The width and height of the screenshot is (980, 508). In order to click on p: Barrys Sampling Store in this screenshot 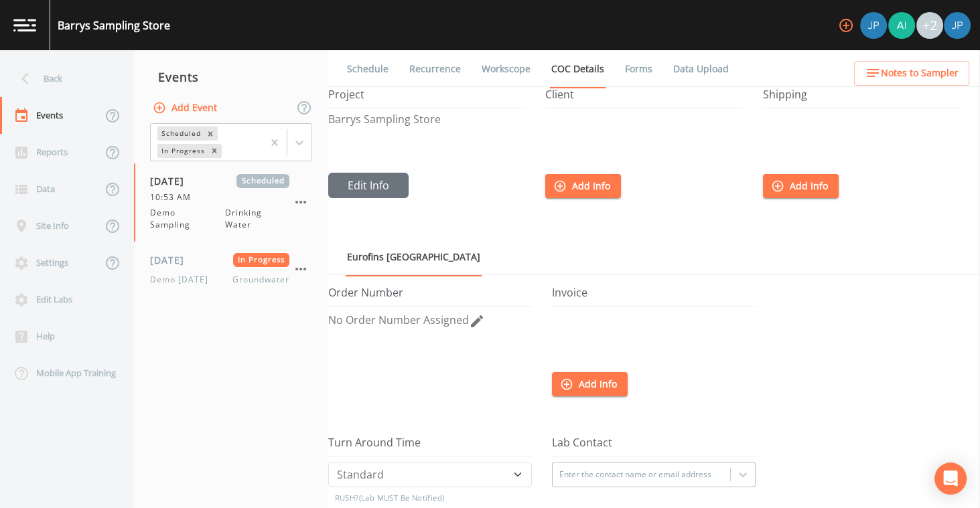, I will do `click(427, 119)`.